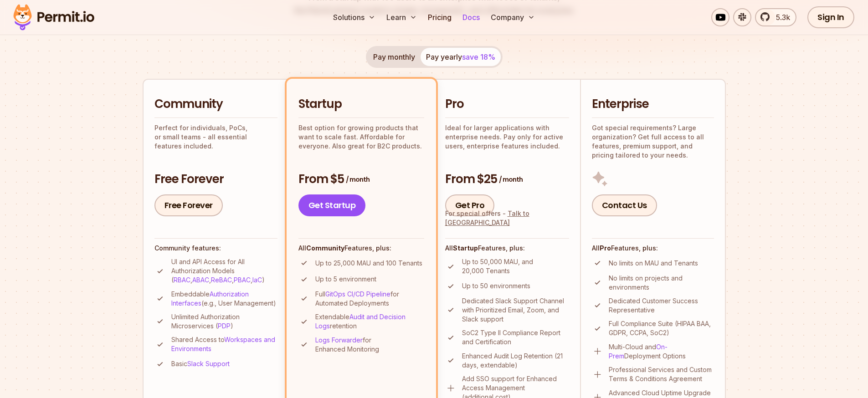 This screenshot has height=398, width=868. Describe the element at coordinates (653, 104) in the screenshot. I see `h2: Enterprise` at that location.